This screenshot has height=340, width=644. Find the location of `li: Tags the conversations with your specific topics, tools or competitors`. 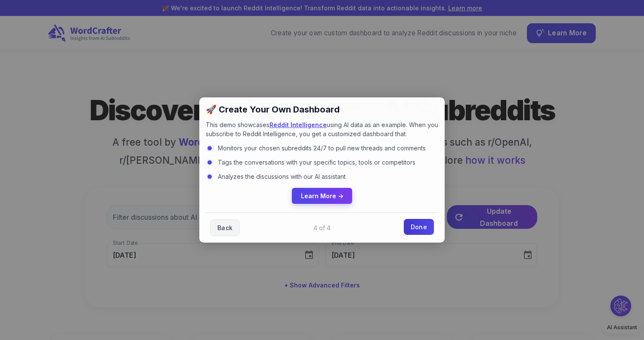

li: Tags the conversations with your specific topics, tools or competitors is located at coordinates (322, 162).